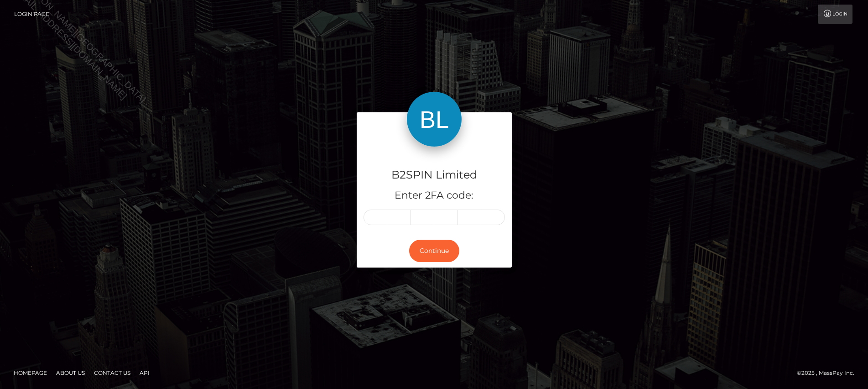 The image size is (868, 389). Describe the element at coordinates (434, 175) in the screenshot. I see `h4: B2SPIN Limited` at that location.